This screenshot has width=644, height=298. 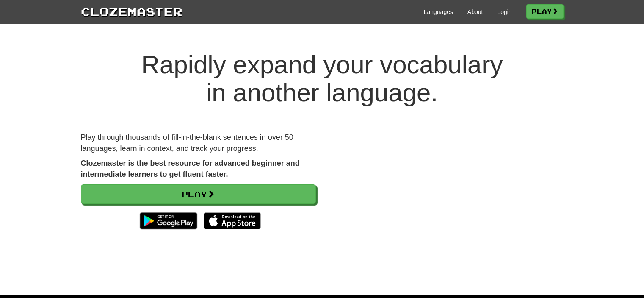 What do you see at coordinates (504, 12) in the screenshot?
I see `a: Login` at bounding box center [504, 12].